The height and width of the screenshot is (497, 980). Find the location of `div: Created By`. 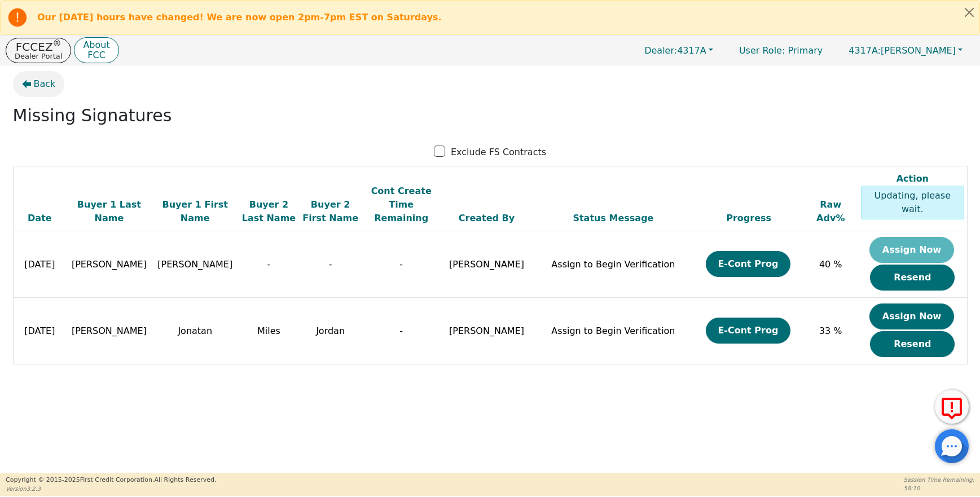

div: Created By is located at coordinates (486, 218).